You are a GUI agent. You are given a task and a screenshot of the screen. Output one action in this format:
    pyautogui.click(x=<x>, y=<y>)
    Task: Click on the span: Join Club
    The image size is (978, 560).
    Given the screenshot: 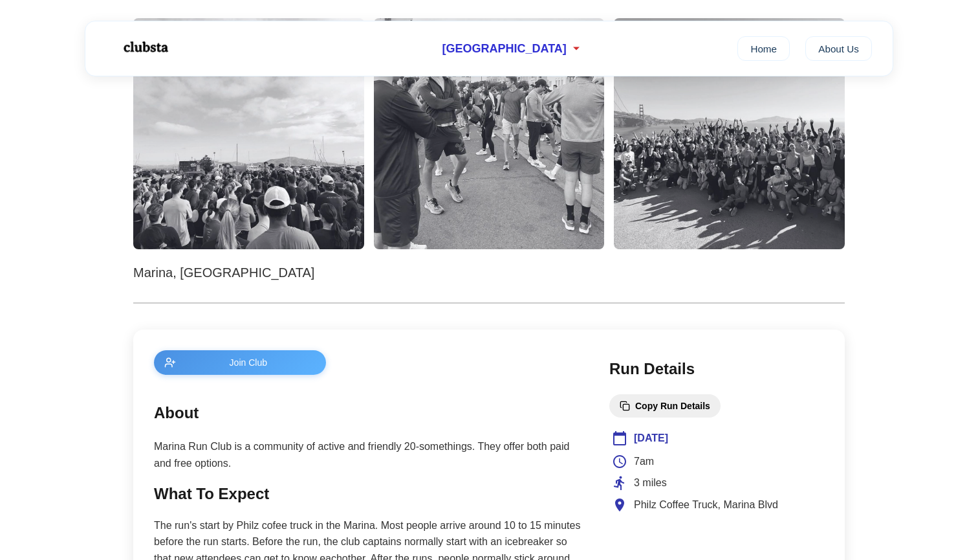 What is the action you would take?
    pyautogui.click(x=248, y=362)
    